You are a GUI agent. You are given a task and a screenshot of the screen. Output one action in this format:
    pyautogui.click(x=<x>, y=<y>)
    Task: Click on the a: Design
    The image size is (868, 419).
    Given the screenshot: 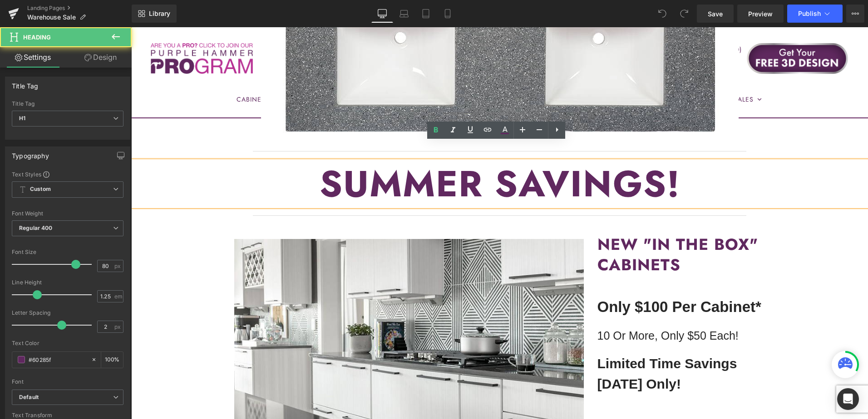 What is the action you would take?
    pyautogui.click(x=100, y=57)
    